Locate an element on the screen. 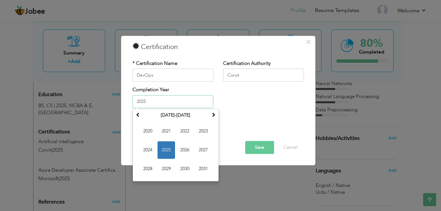 This screenshot has height=211, width=441. label: Completion Year is located at coordinates (151, 90).